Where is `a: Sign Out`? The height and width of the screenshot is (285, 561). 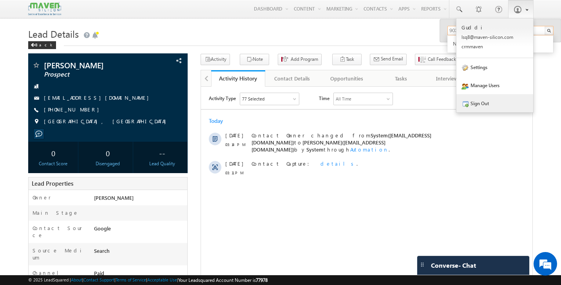 a: Sign Out is located at coordinates (495, 103).